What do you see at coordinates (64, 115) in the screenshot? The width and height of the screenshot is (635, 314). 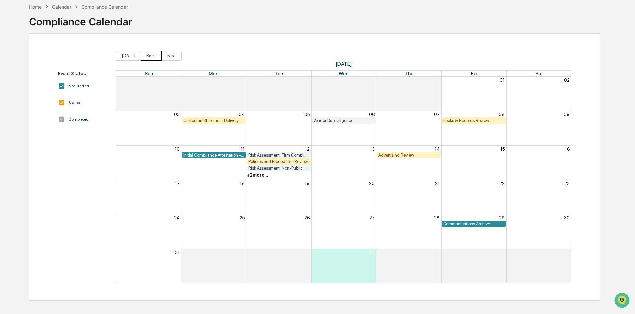 I see `a: Powered byPylon` at bounding box center [64, 115].